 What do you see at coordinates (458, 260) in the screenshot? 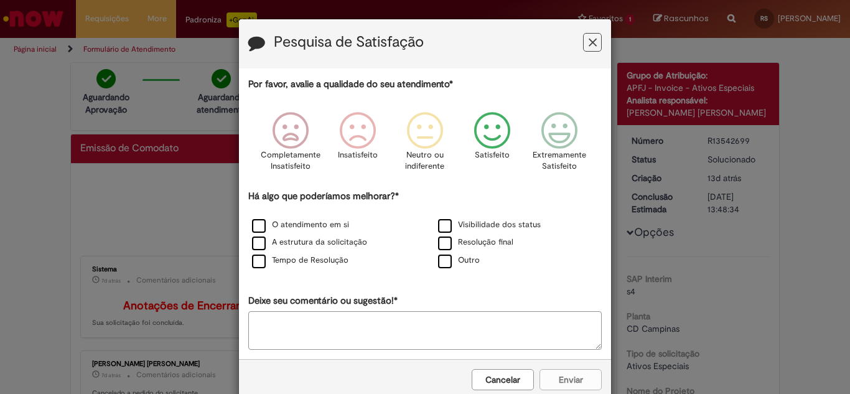
I see `label: Outro` at bounding box center [458, 260].